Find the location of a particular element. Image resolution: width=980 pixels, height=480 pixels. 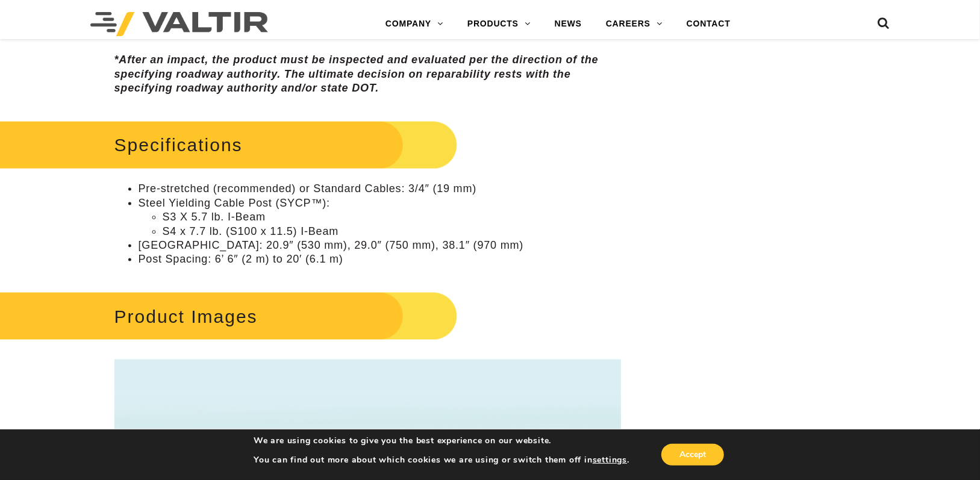

p: We are using cookies to give you the best experience on our website. is located at coordinates (441, 440).